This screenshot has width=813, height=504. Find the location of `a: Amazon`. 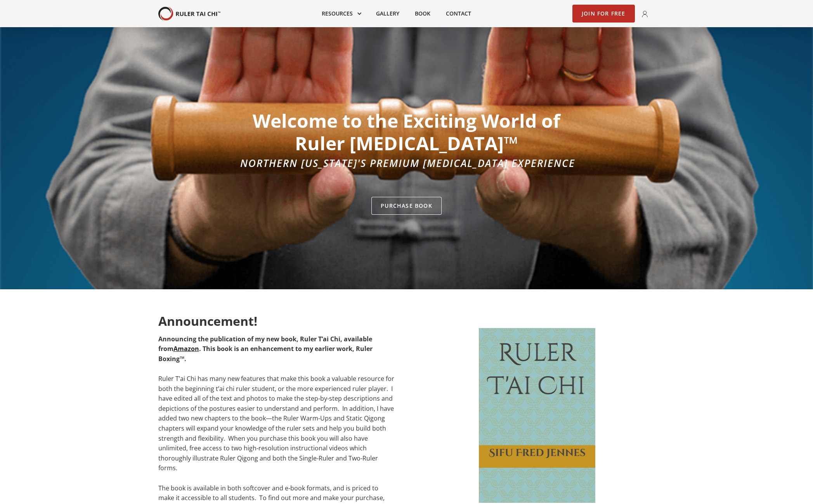

a: Amazon is located at coordinates (186, 349).